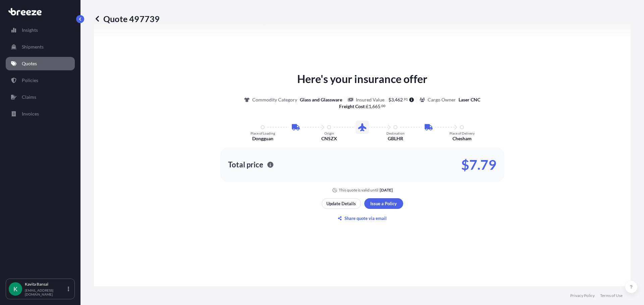  What do you see at coordinates (40, 80) in the screenshot?
I see `a: Policies` at bounding box center [40, 80].